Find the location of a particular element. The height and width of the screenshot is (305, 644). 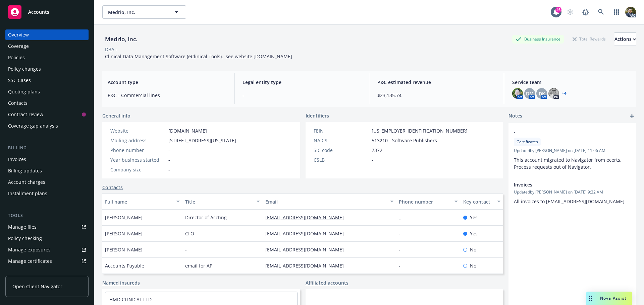

a: +4 is located at coordinates (564, 94).